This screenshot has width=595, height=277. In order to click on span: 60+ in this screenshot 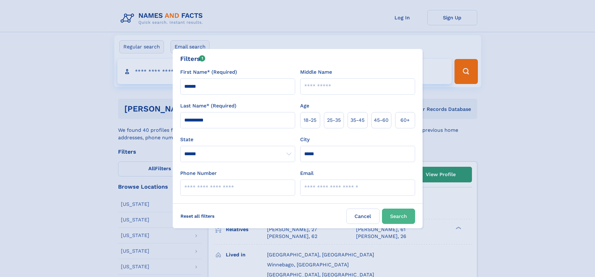, I will do `click(405, 120)`.